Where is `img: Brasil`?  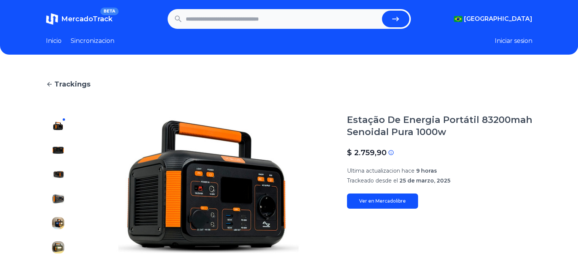 img: Brasil is located at coordinates (458, 19).